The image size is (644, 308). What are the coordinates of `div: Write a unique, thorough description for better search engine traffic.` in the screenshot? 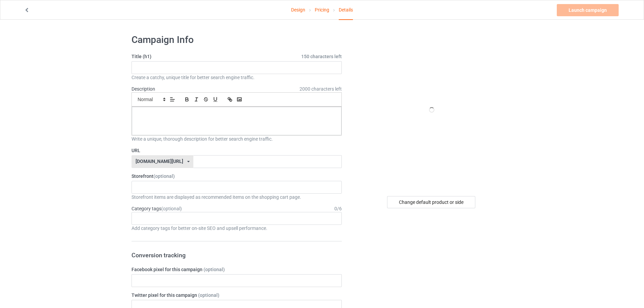 It's located at (237, 139).